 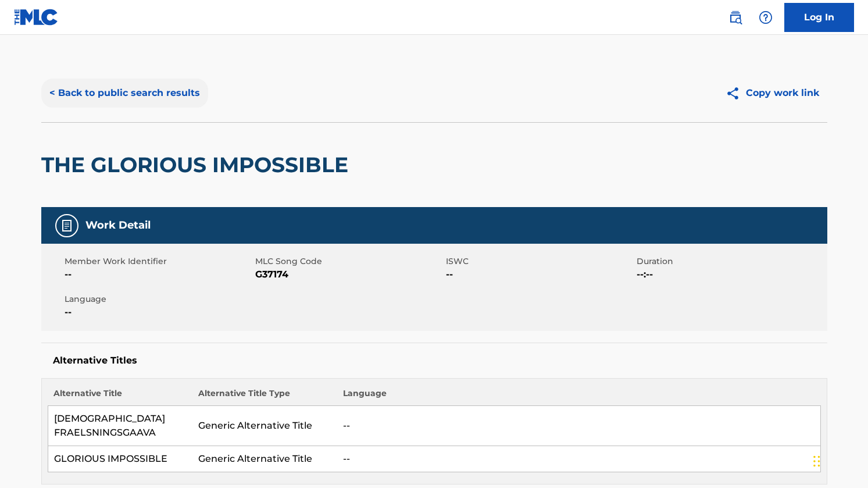 What do you see at coordinates (265, 397) in the screenshot?
I see `th: Alternative Title Type` at bounding box center [265, 397].